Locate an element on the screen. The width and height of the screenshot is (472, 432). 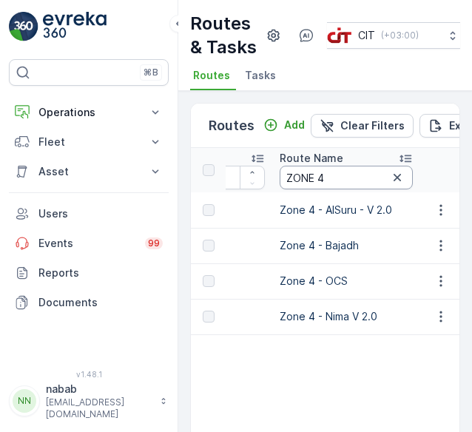
p: nabab is located at coordinates (99, 389).